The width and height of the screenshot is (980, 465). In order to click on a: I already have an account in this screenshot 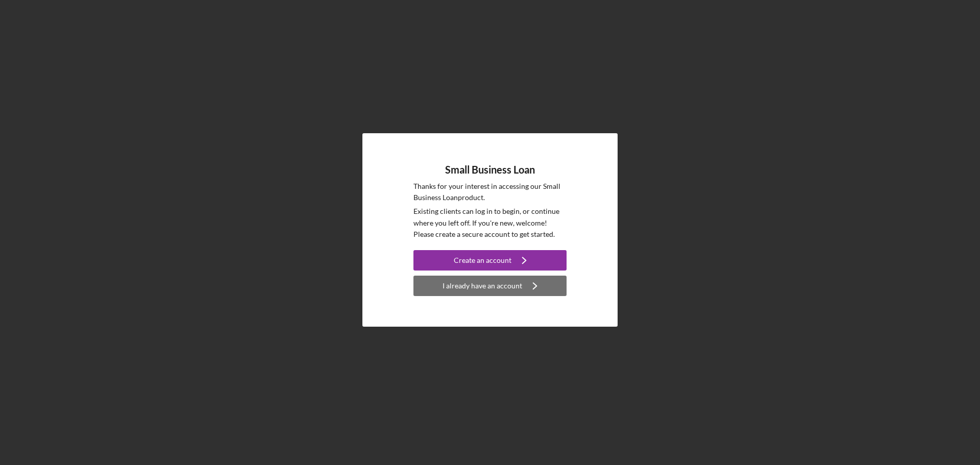, I will do `click(490, 286)`.